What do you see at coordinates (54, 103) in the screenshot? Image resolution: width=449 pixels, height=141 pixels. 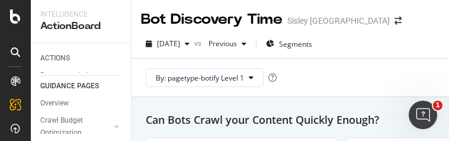 I see `div: Overview` at bounding box center [54, 103].